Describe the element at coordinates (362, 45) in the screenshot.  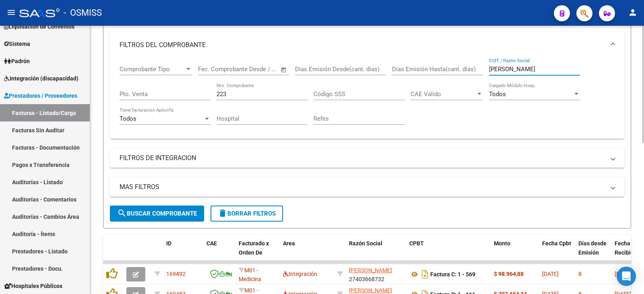
I see `mat-panel-title: FILTROS DEL COMPROBANTE` at that location.